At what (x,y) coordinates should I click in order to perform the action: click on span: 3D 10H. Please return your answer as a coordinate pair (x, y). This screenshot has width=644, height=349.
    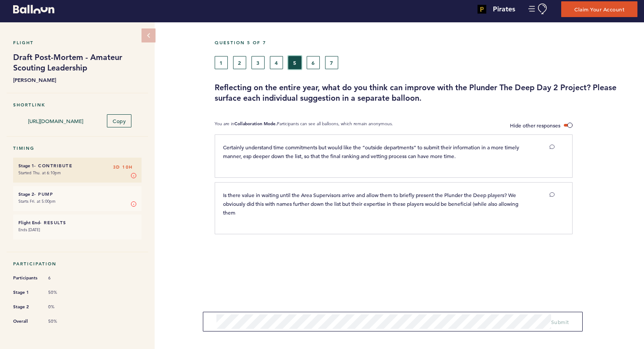
    Looking at the image, I should click on (123, 167).